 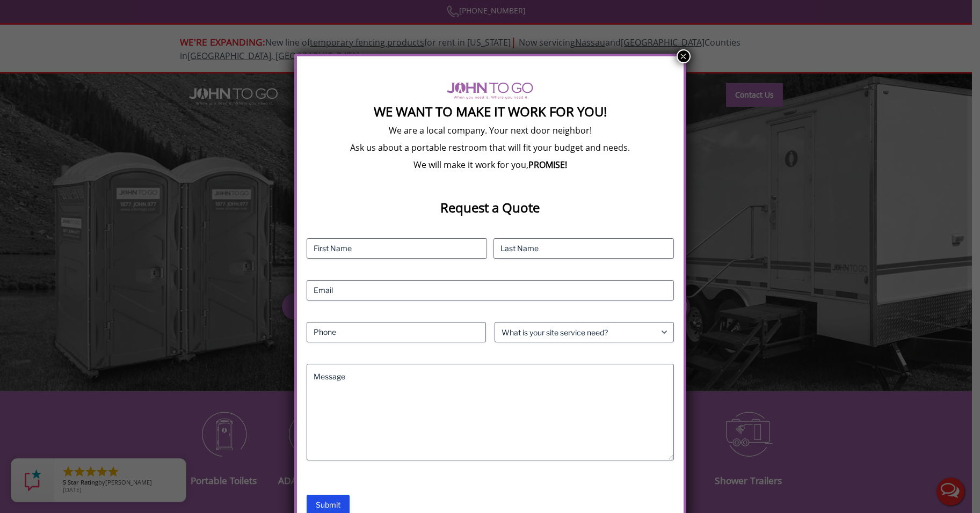 I want to click on p: We will make it work for you,, so click(x=490, y=165).